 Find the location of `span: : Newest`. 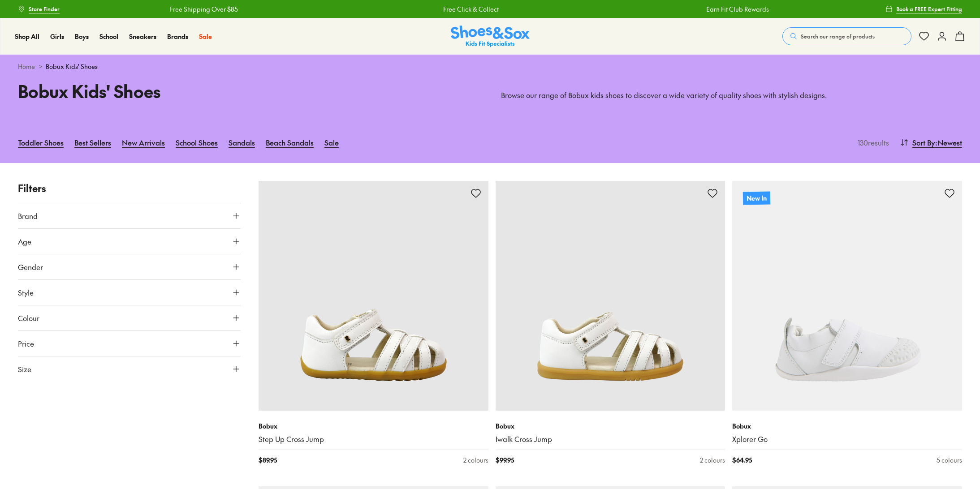

span: : Newest is located at coordinates (949, 142).